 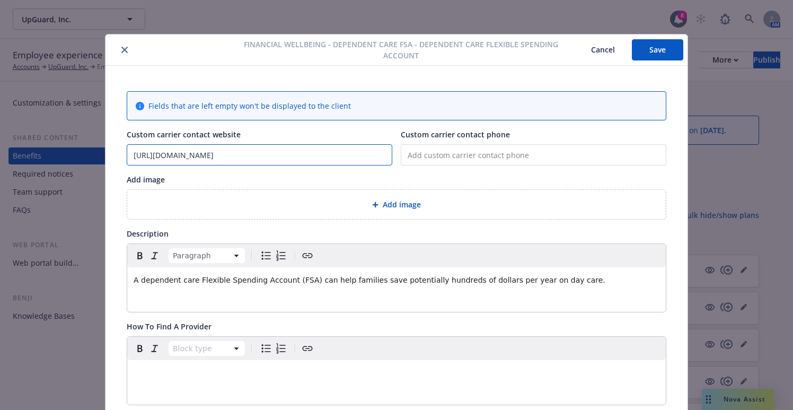 I want to click on span: Description, so click(x=147, y=233).